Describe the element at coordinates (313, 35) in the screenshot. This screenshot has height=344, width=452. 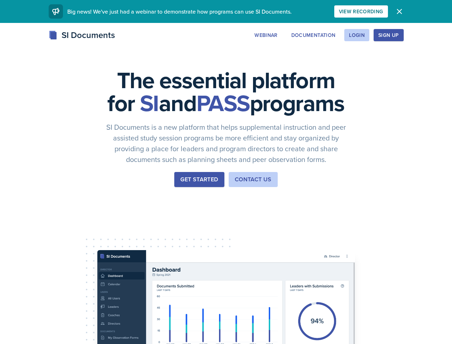
I see `button: Documentation` at that location.